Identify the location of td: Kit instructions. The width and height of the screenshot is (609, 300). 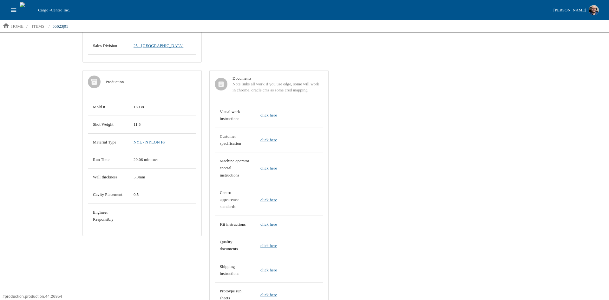
(235, 224).